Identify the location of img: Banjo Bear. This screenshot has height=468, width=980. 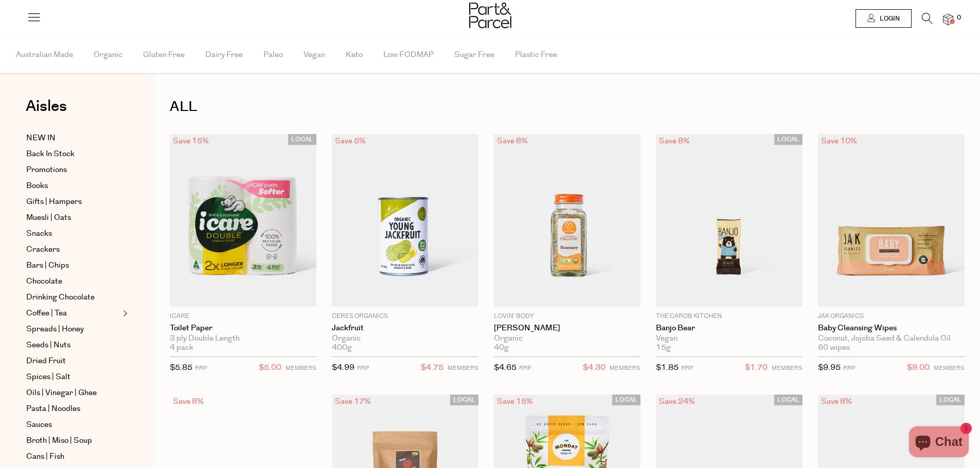
(729, 221).